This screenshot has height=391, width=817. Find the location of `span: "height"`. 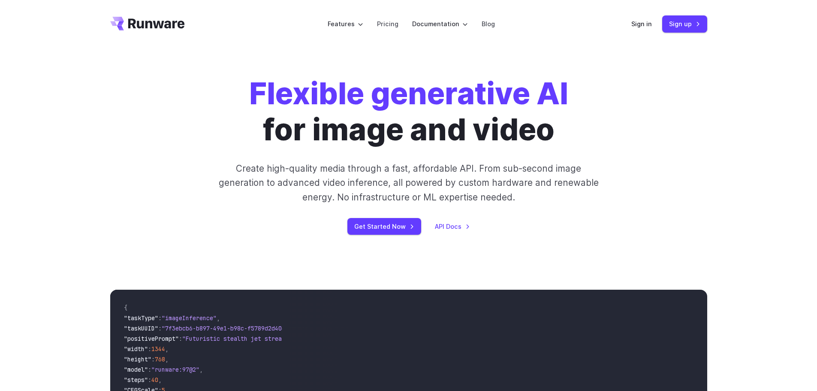

span: "height" is located at coordinates (138, 359).